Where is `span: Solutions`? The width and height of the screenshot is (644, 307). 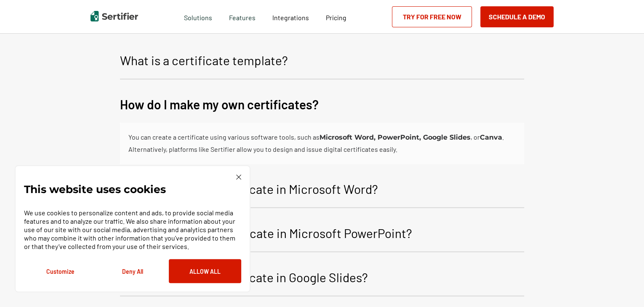
span: Solutions is located at coordinates (198, 17).